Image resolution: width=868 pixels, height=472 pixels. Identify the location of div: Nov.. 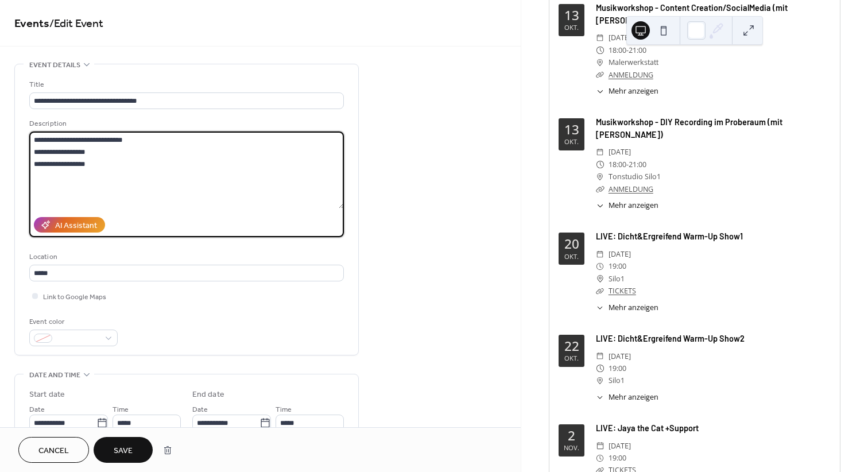
(572, 448).